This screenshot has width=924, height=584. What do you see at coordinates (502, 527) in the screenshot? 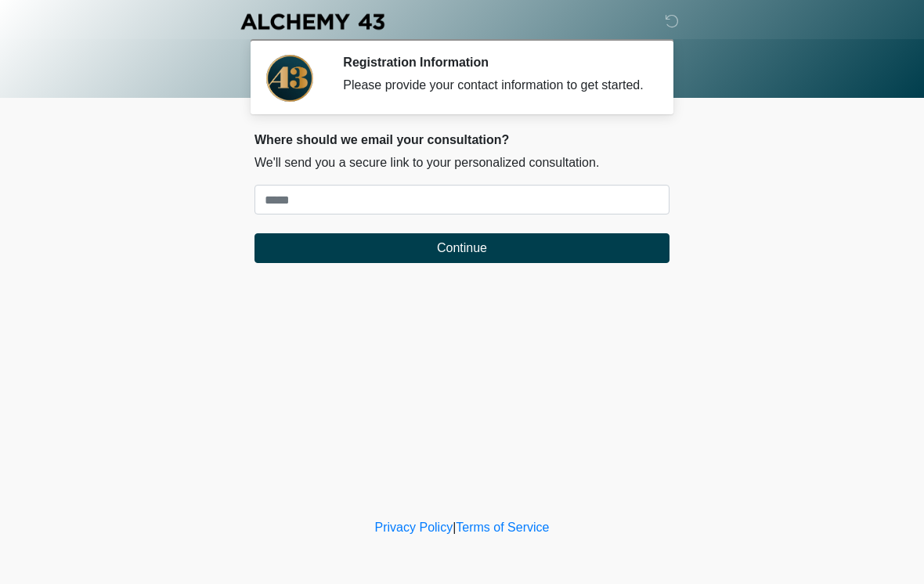
I see `a: Terms of Service` at bounding box center [502, 527].